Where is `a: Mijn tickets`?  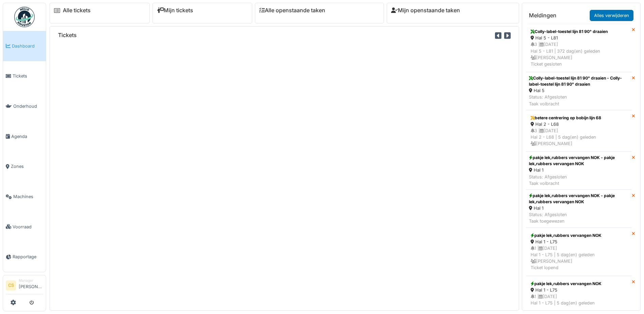
a: Mijn tickets is located at coordinates (174, 10).